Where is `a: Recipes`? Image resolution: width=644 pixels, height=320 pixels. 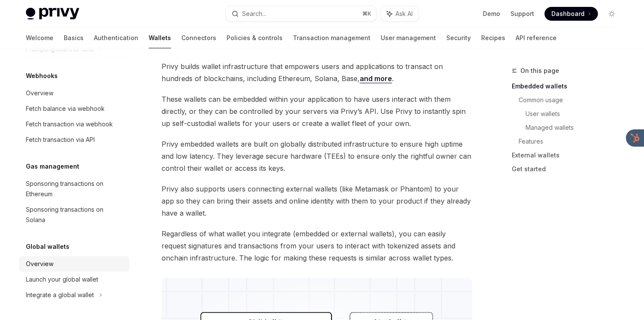
a: Recipes is located at coordinates (493, 38).